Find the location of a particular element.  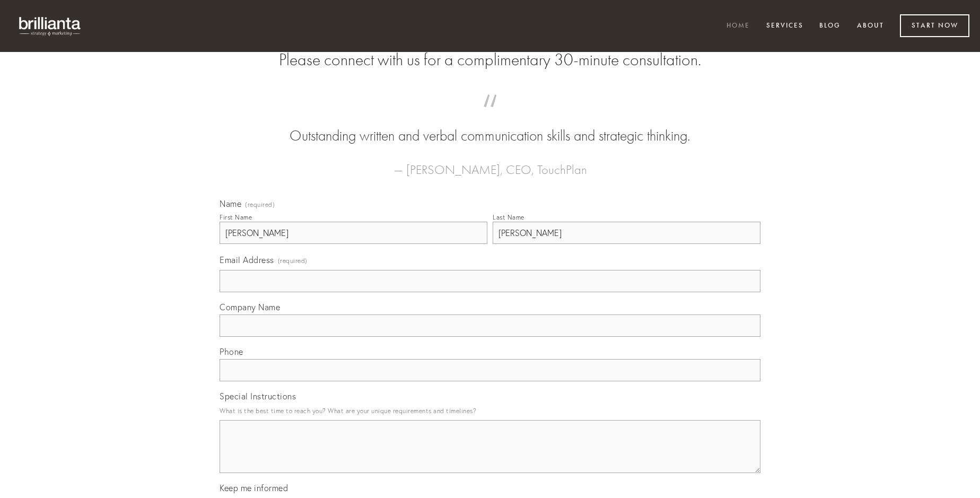

span: Special Instructions is located at coordinates (258, 396).